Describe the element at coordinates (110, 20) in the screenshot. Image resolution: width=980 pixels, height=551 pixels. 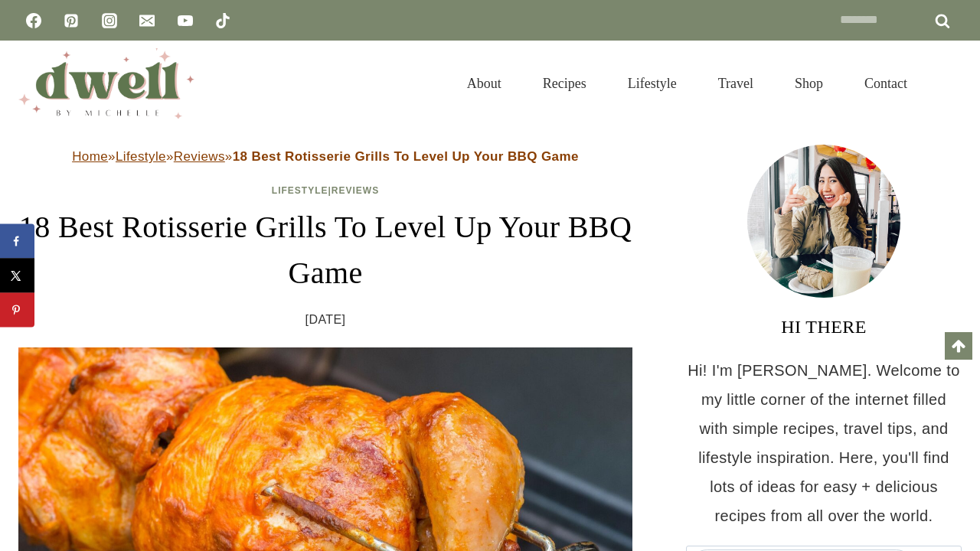
I see `a: Instagram` at that location.